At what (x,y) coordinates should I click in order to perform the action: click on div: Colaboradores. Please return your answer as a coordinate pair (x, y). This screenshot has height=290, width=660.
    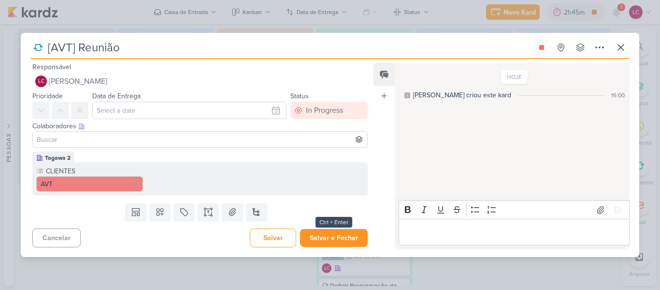
    Looking at the image, I should click on (200, 126).